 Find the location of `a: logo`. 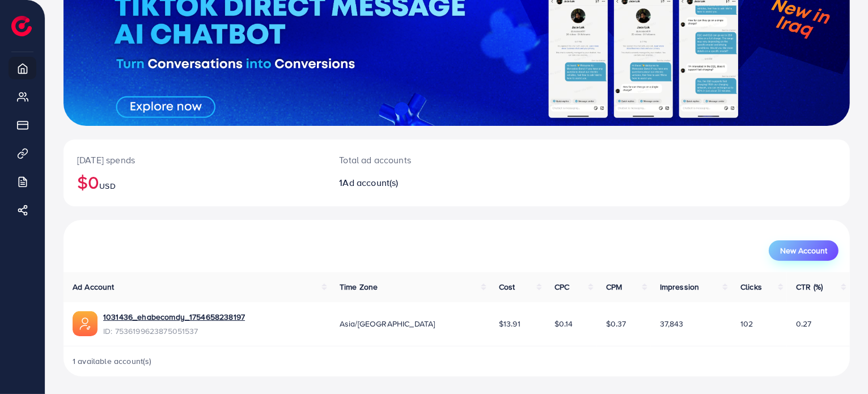

a: logo is located at coordinates (22, 26).